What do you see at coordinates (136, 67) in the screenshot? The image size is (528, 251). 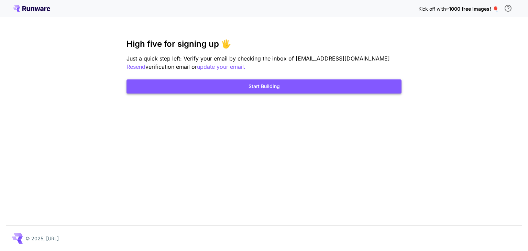 I see `p: Resend` at bounding box center [136, 67].